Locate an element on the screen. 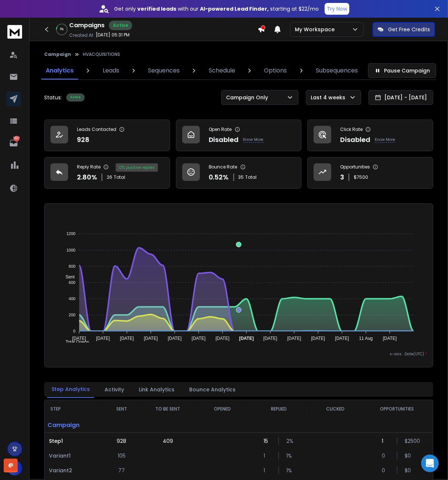  p: Click Rate is located at coordinates (351, 129).